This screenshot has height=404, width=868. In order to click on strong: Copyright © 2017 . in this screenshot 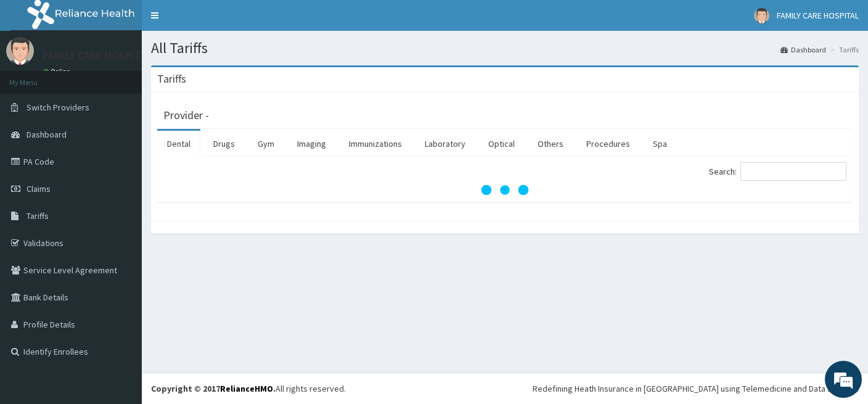, I will do `click(213, 388)`.